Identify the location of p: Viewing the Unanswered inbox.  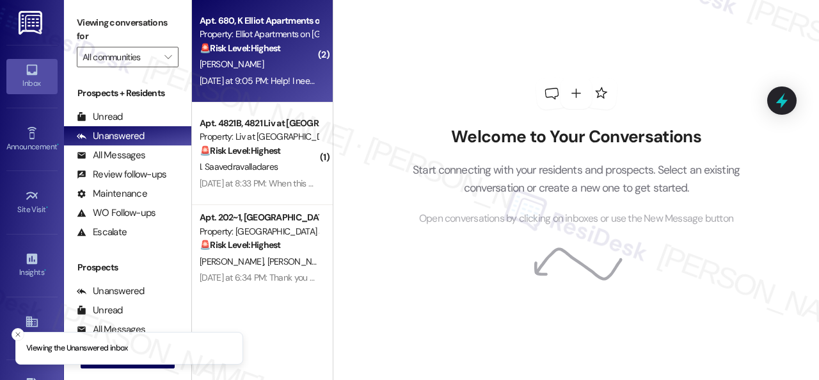
(77, 348).